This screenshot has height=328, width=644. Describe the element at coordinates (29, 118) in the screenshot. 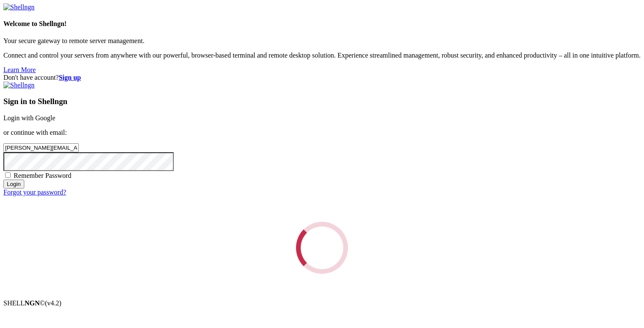

I see `a: Login with Google` at that location.